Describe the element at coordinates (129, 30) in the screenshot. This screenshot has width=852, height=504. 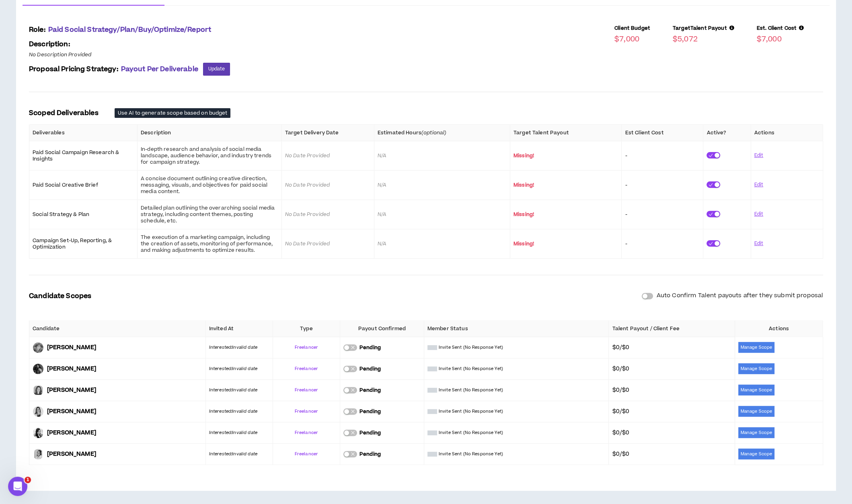
I see `span: Paid Social Strategy/Plan/Buy/Optimize/Report` at that location.